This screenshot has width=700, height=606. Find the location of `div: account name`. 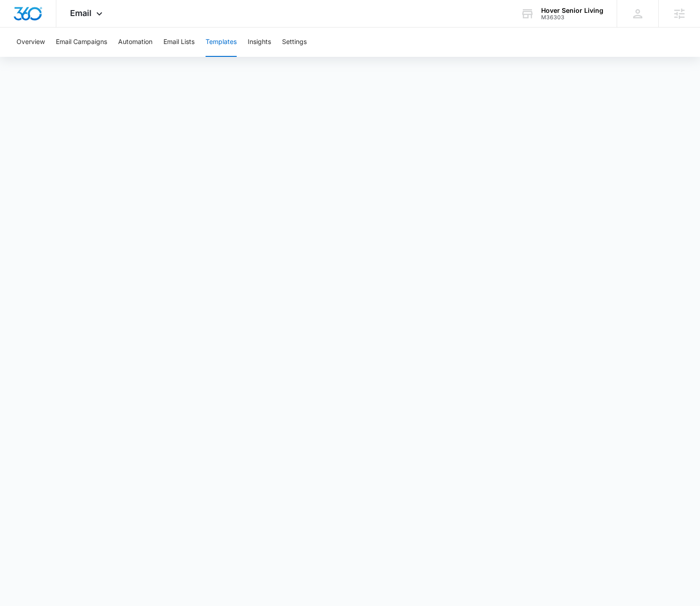

div: account name is located at coordinates (572, 10).